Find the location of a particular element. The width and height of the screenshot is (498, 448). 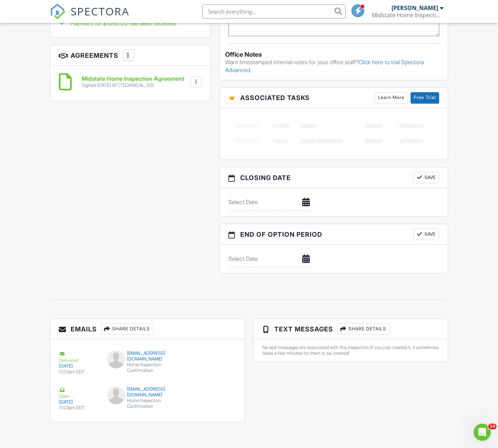

div: Delivered is located at coordinates (79, 357).